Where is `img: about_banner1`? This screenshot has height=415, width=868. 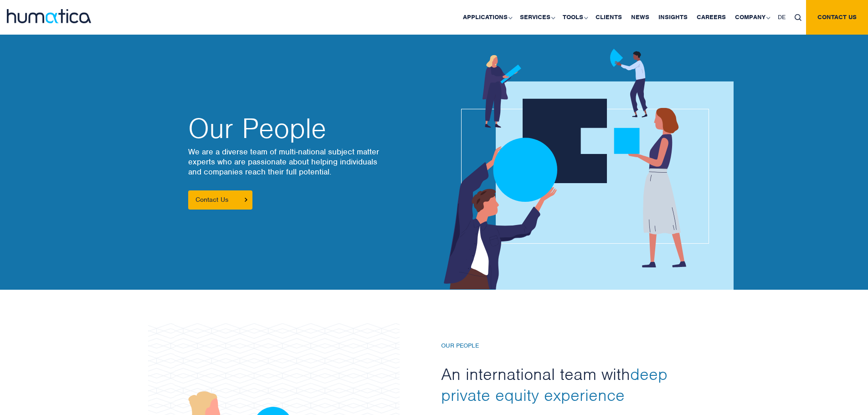 img: about_banner1 is located at coordinates (576, 169).